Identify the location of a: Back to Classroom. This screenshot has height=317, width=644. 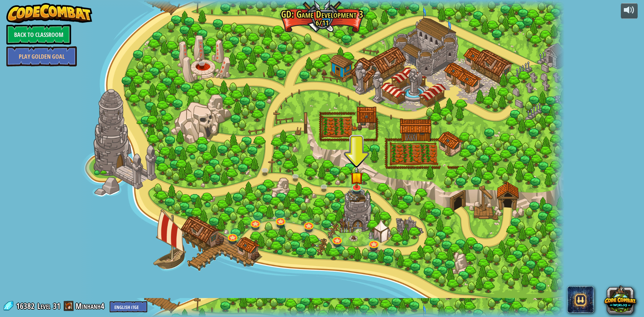
(39, 34).